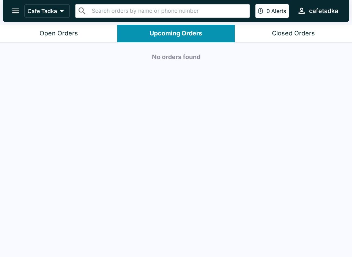 This screenshot has width=352, height=257. I want to click on button: cafetadka, so click(318, 11).